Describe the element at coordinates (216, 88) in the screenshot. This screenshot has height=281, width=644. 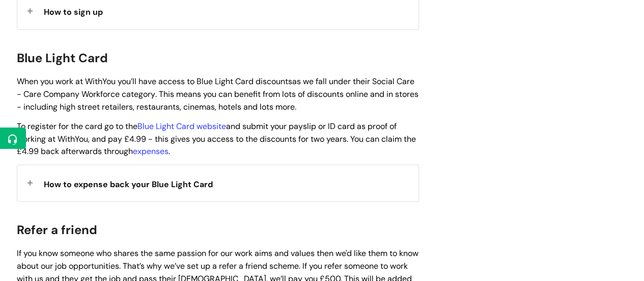
I see `span: as we fall under their Social Care - Care Company Workforce category` at that location.